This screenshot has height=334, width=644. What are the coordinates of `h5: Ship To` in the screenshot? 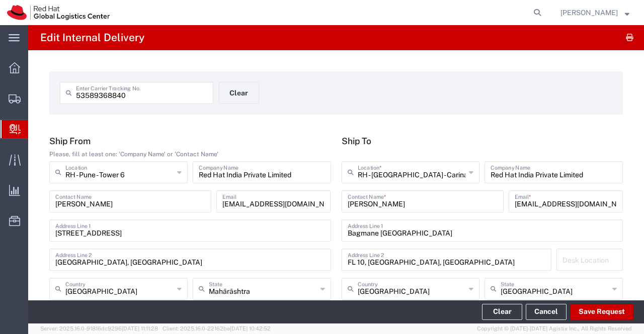 It's located at (483, 141).